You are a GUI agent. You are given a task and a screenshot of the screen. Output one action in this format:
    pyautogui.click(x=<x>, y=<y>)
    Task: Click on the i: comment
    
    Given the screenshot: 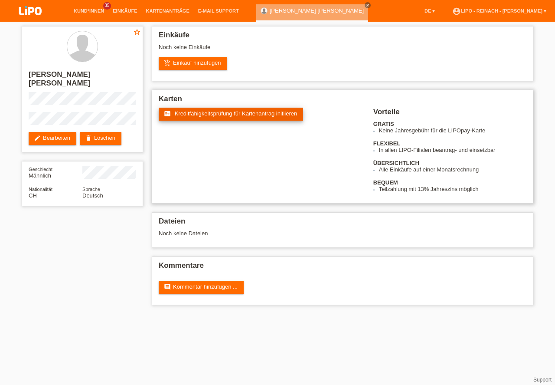 What is the action you would take?
    pyautogui.click(x=168, y=287)
    